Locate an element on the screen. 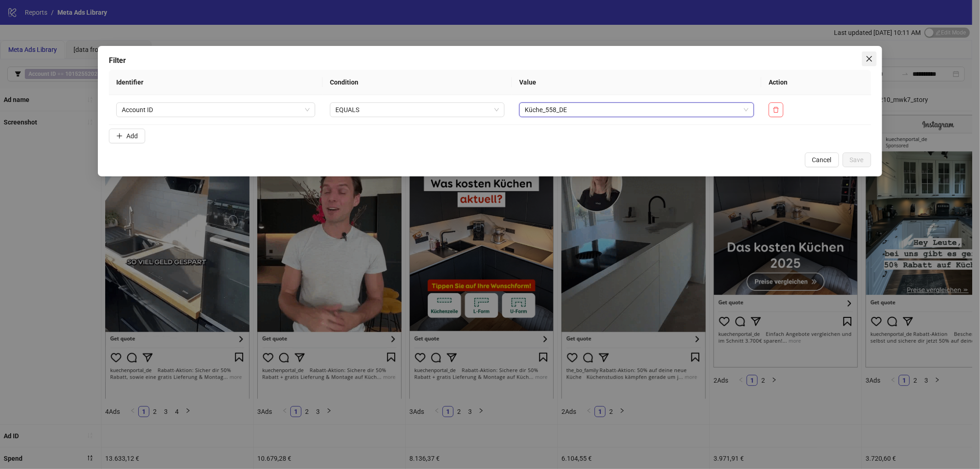 Image resolution: width=980 pixels, height=469 pixels. button: Close is located at coordinates (869, 59).